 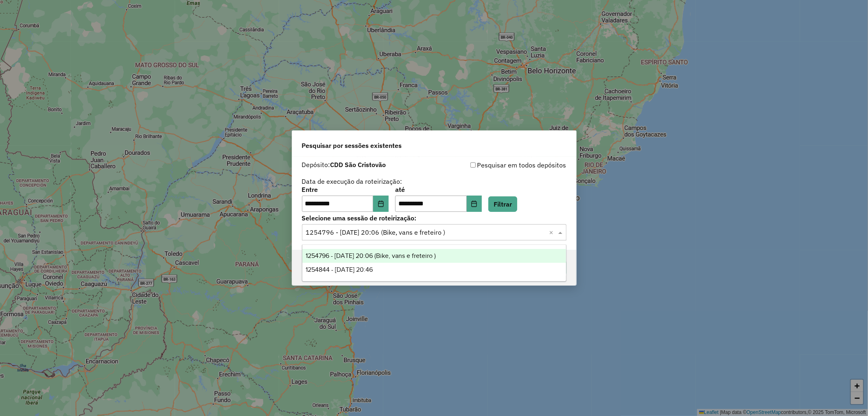 What do you see at coordinates (358, 165) in the screenshot?
I see `strong: CDD São Cristovão` at bounding box center [358, 165].